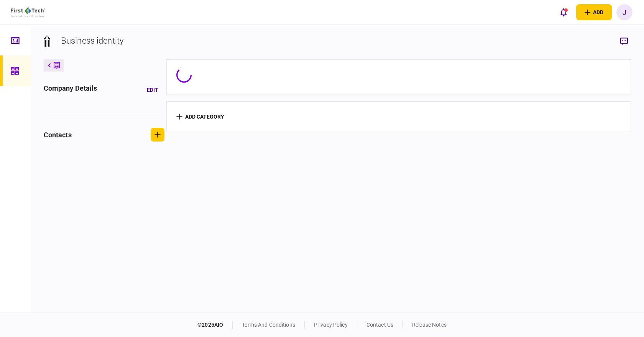 The image size is (644, 337). I want to click on a: contact us, so click(380, 325).